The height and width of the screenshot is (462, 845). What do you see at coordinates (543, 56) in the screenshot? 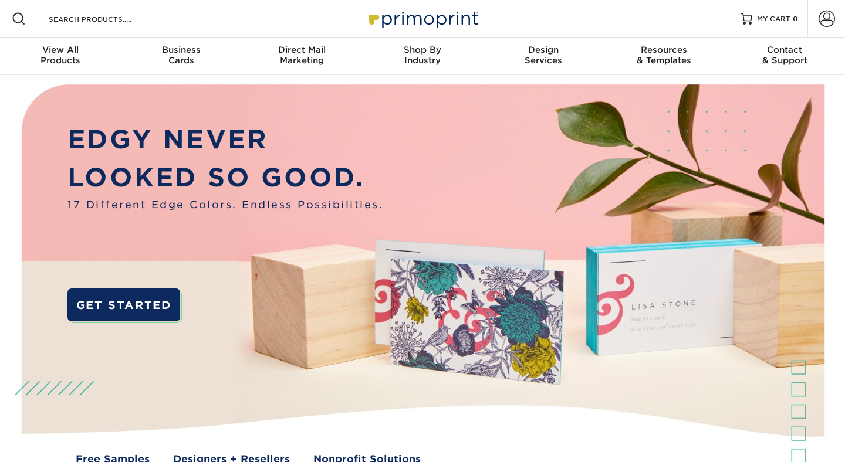
I see `a: DesignServices` at bounding box center [543, 56].